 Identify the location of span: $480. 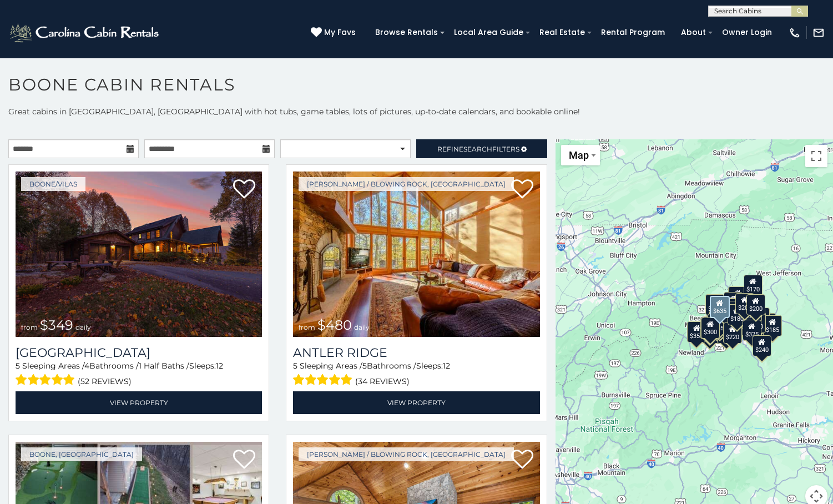
(334, 325).